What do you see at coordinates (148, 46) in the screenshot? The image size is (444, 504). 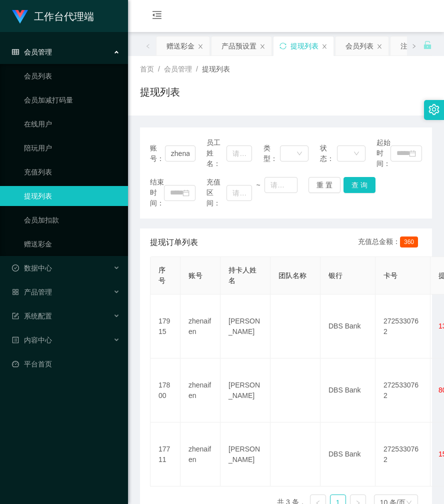 I see `i: 图标: left` at bounding box center [148, 46].